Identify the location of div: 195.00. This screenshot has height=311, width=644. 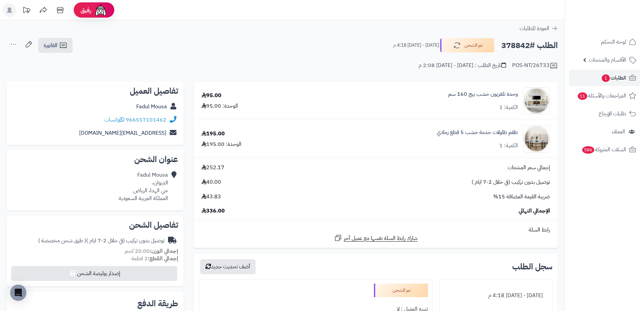
(213, 134).